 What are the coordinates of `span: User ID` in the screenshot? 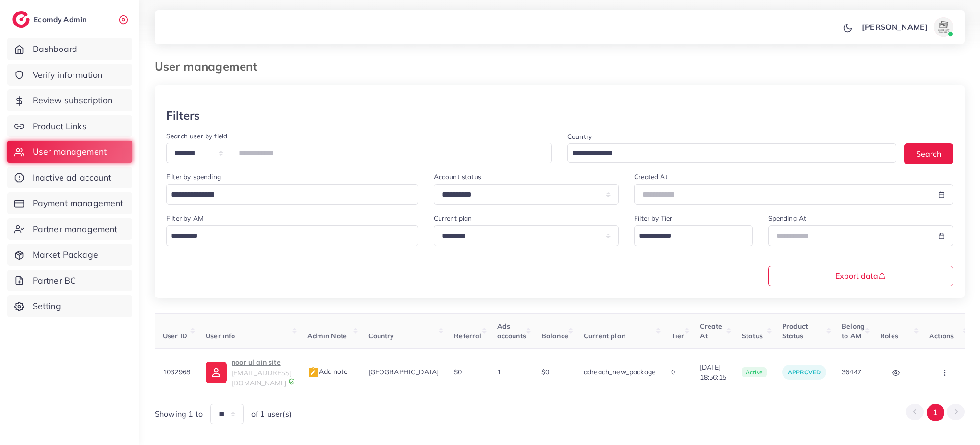 It's located at (175, 336).